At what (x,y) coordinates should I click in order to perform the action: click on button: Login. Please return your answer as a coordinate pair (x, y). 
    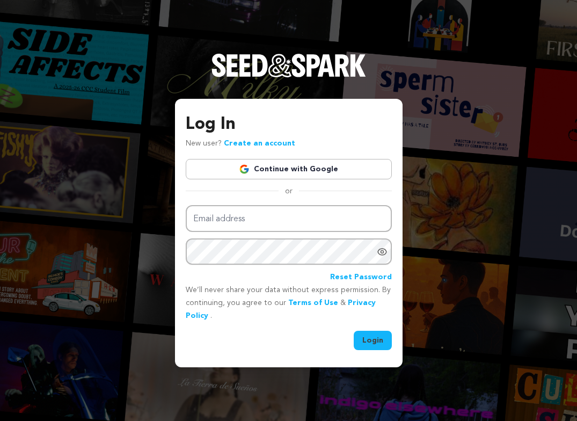
    Looking at the image, I should click on (372, 340).